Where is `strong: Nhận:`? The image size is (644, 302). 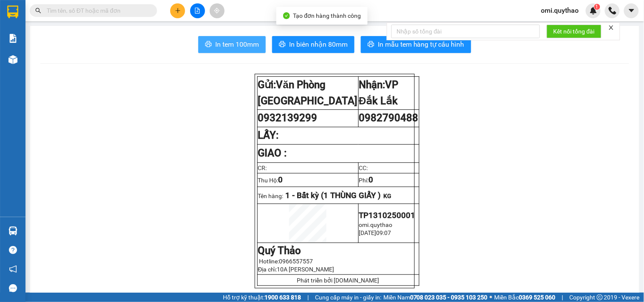
strong: Nhận: is located at coordinates (379, 93).